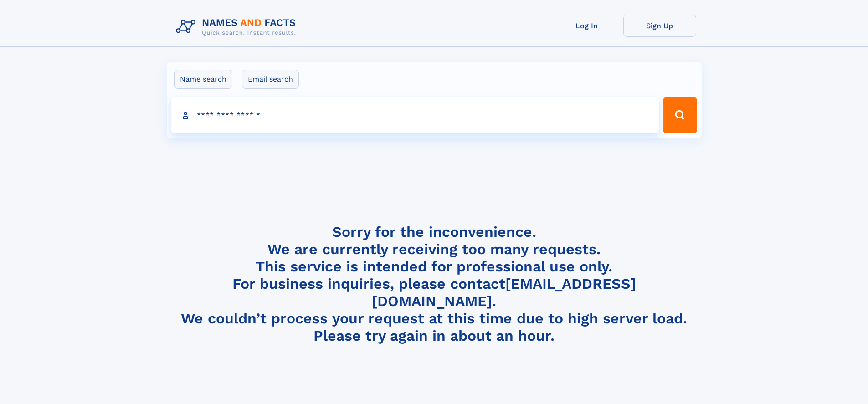  I want to click on button: Search Button, so click(680, 115).